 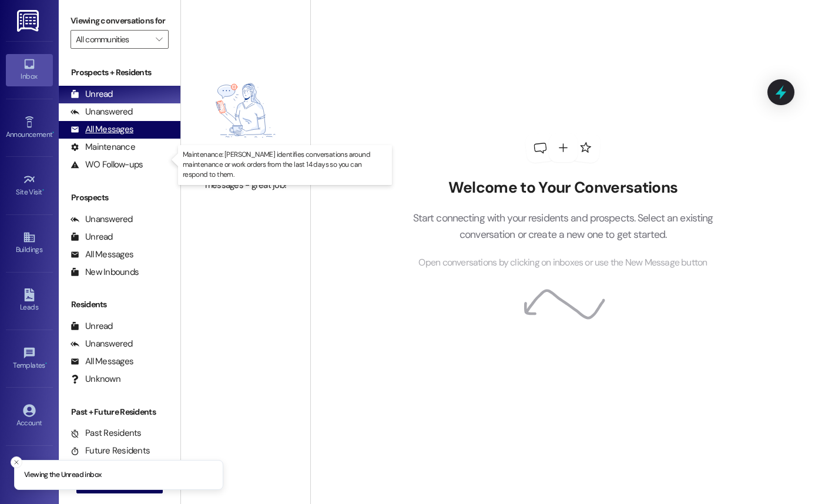 I want to click on a: Templates •, so click(x=30, y=359).